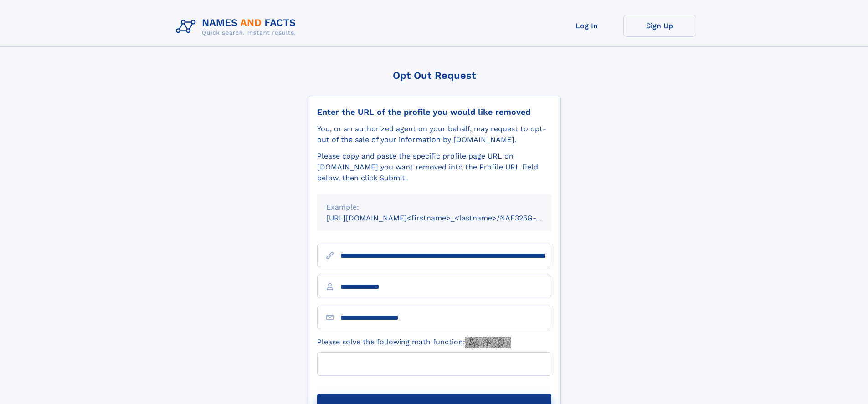 The width and height of the screenshot is (868, 404). I want to click on label: Please solve the following math function:, so click(414, 343).